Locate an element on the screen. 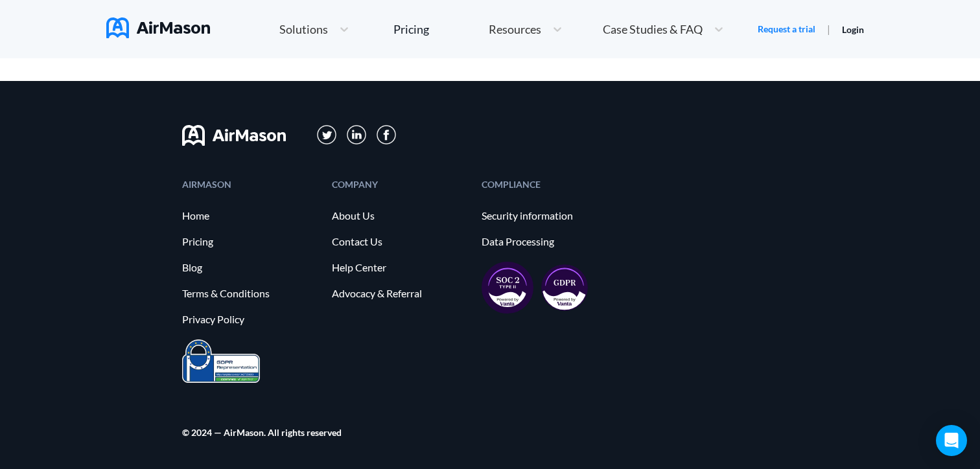  a: Terms & Conditions is located at coordinates (250, 293).